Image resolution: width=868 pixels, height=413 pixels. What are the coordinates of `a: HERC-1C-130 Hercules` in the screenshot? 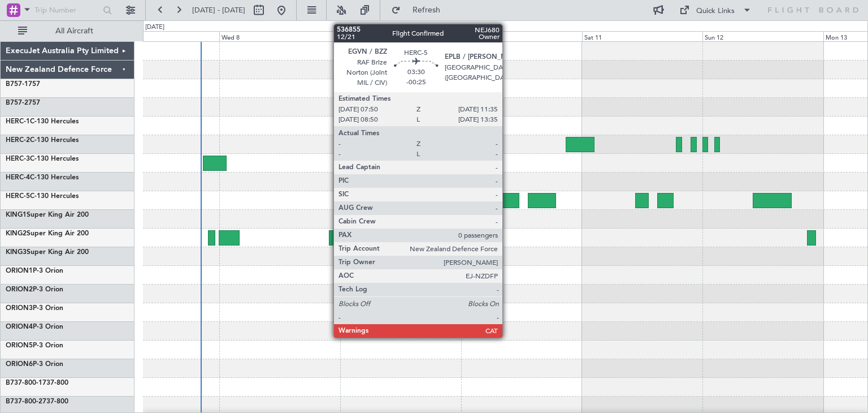 It's located at (42, 122).